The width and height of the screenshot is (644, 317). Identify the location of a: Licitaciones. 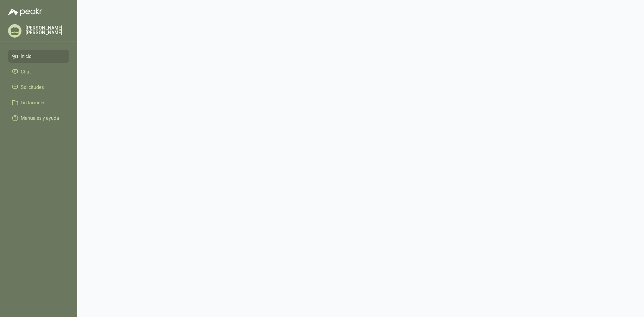
(38, 103).